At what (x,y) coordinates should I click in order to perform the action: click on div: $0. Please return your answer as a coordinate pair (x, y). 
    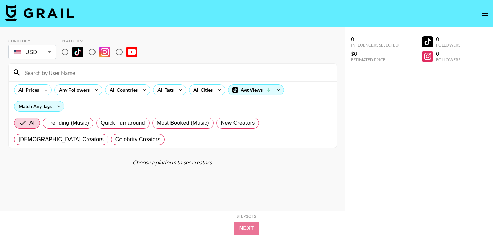
    Looking at the image, I should click on (375, 54).